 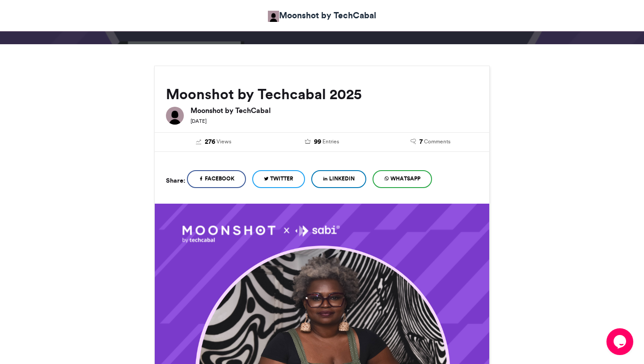 What do you see at coordinates (322, 142) in the screenshot?
I see `a: 99 Entries` at bounding box center [322, 142].